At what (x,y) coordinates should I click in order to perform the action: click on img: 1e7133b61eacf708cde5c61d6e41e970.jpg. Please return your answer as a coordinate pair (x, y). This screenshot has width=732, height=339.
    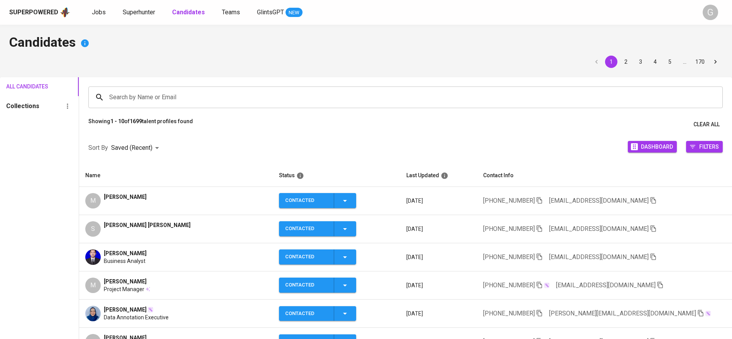
    Looking at the image, I should click on (93, 313).